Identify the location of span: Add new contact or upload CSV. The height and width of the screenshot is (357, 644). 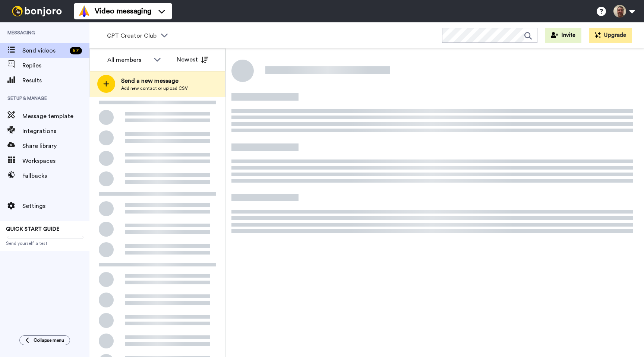
(155, 88).